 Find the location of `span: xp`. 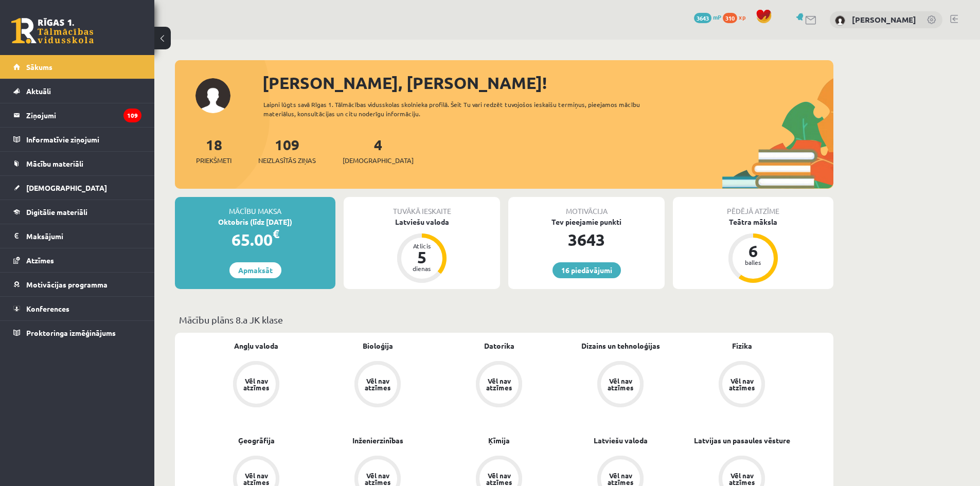

span: xp is located at coordinates (742, 17).